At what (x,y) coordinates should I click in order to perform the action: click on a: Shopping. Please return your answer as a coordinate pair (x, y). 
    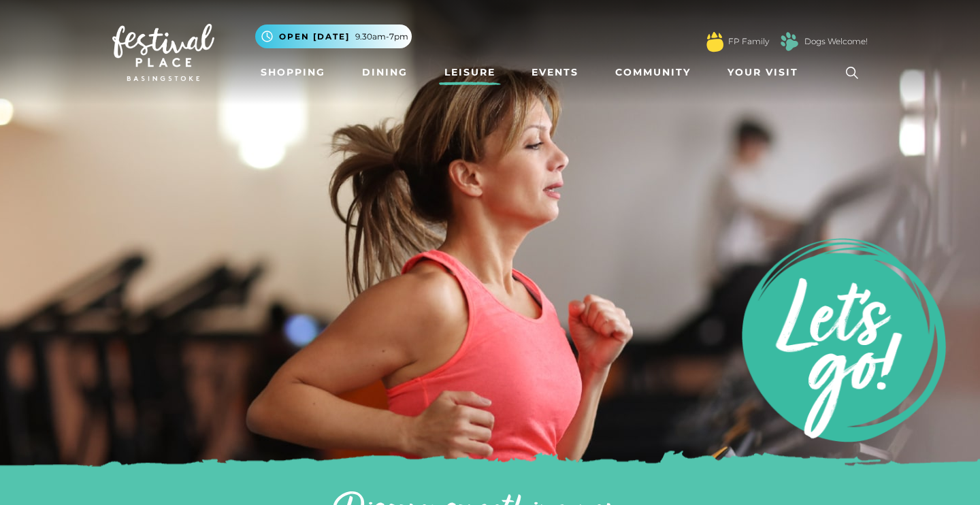
    Looking at the image, I should click on (293, 72).